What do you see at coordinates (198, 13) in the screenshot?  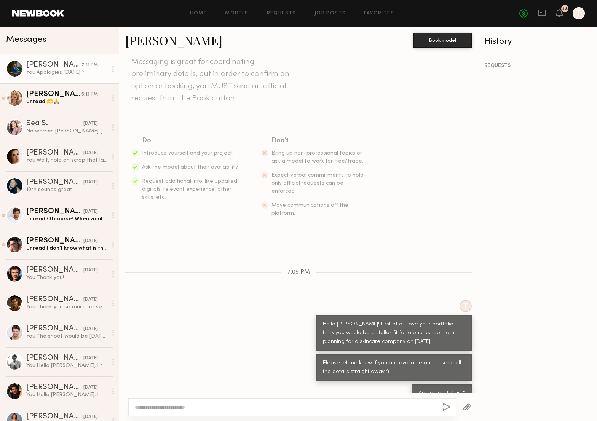 I see `a: Home` at bounding box center [198, 13].